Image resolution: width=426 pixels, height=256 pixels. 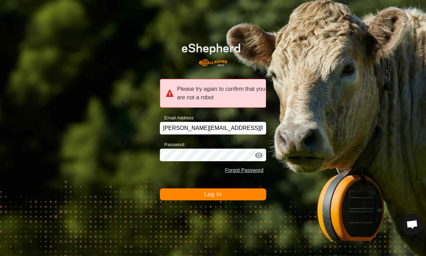 I want to click on div: Please try again to confirm that you are not a robot, so click(x=213, y=93).